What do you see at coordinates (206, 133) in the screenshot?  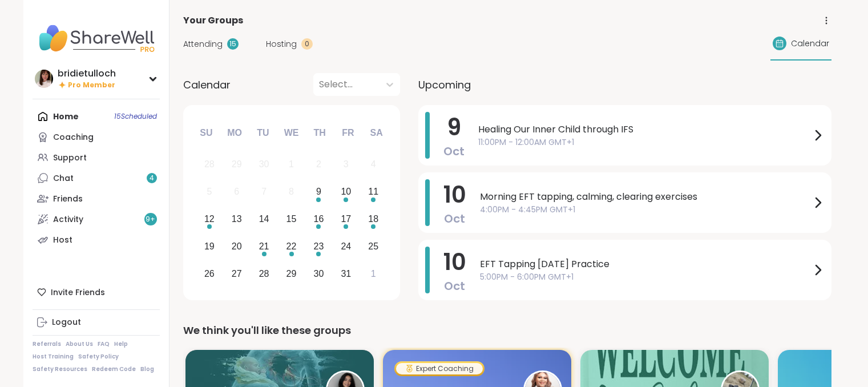 I see `div: Su` at bounding box center [206, 133].